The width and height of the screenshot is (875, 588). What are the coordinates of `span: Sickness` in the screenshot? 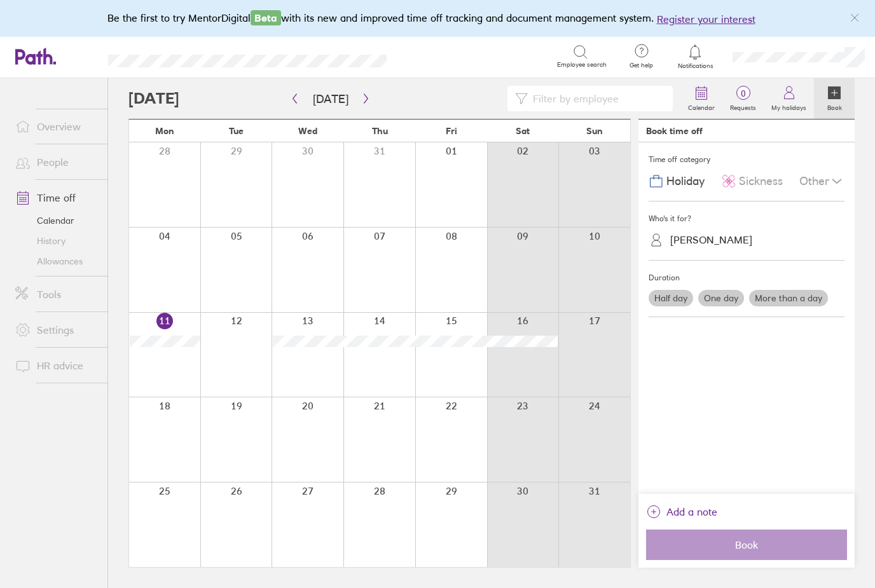 It's located at (761, 181).